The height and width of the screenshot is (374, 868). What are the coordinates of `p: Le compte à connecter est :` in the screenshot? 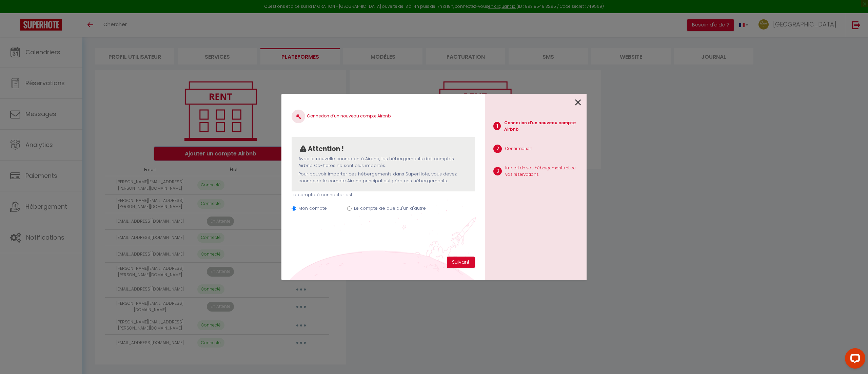 It's located at (383, 195).